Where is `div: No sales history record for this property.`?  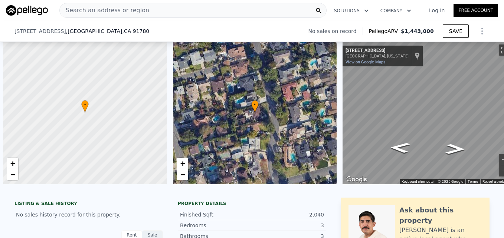 div: No sales history record for this property. is located at coordinates (89, 215).